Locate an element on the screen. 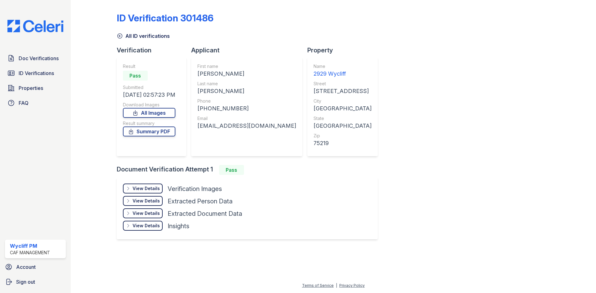  div: Wycliff PM is located at coordinates (30, 246).